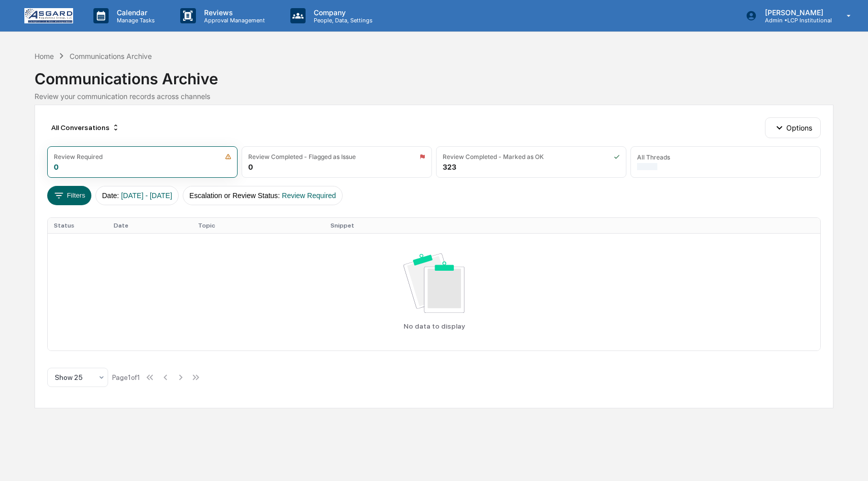 This screenshot has width=868, height=481. What do you see at coordinates (69, 195) in the screenshot?
I see `button: Filters` at bounding box center [69, 195].